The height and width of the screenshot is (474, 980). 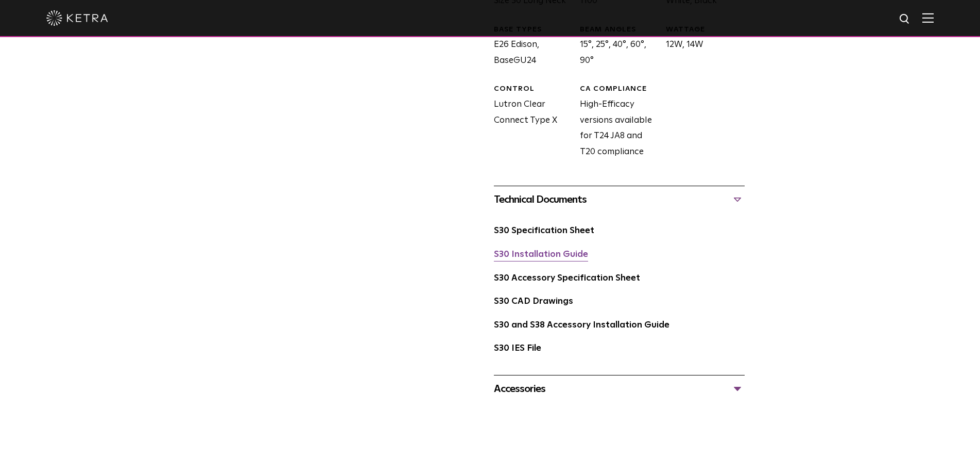 I want to click on img: ketra-logo-2019-white, so click(x=77, y=18).